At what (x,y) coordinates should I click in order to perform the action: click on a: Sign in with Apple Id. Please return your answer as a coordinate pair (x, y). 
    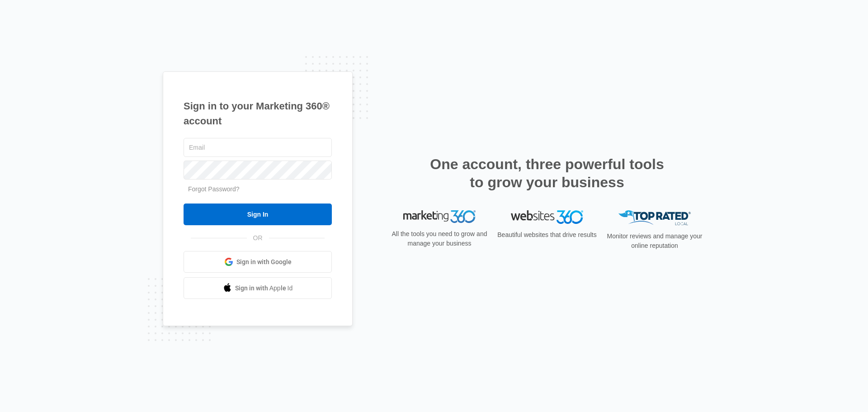
    Looking at the image, I should click on (258, 289).